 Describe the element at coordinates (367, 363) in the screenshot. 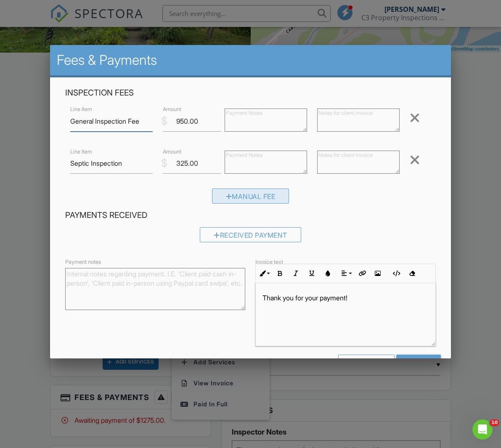

I see `div: Cancel` at that location.